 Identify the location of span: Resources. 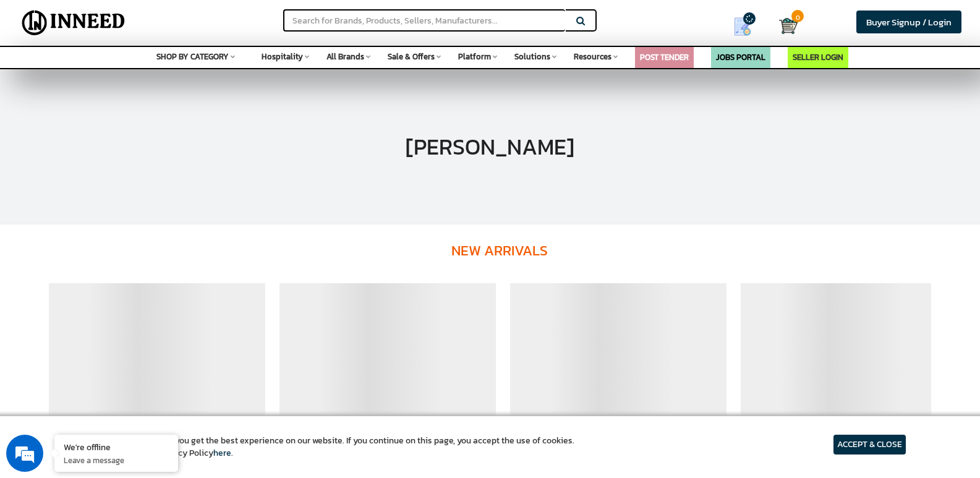
(592, 56).